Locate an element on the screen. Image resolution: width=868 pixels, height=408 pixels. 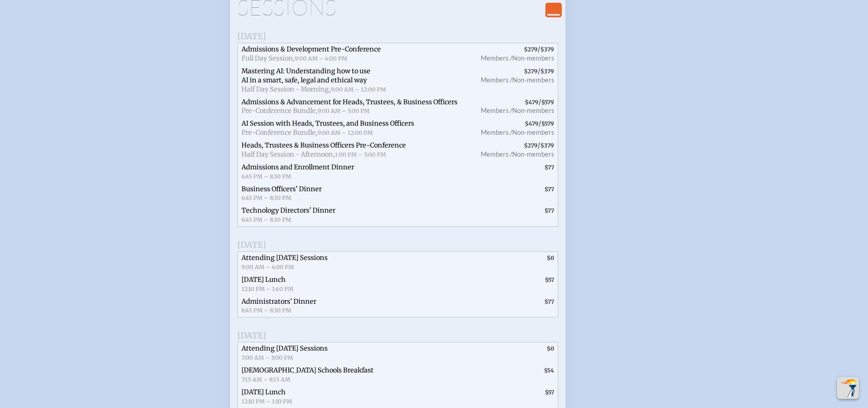
span: Half Day Session - Afternoon, is located at coordinates (288, 154).